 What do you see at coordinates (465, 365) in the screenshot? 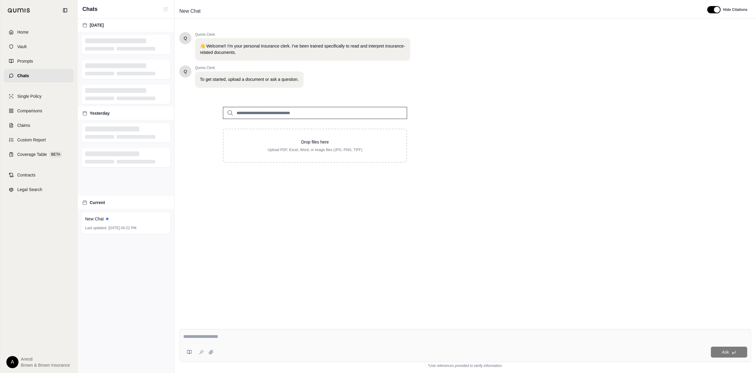
I see `div: *Use references provided to verify information.` at bounding box center [465, 365].